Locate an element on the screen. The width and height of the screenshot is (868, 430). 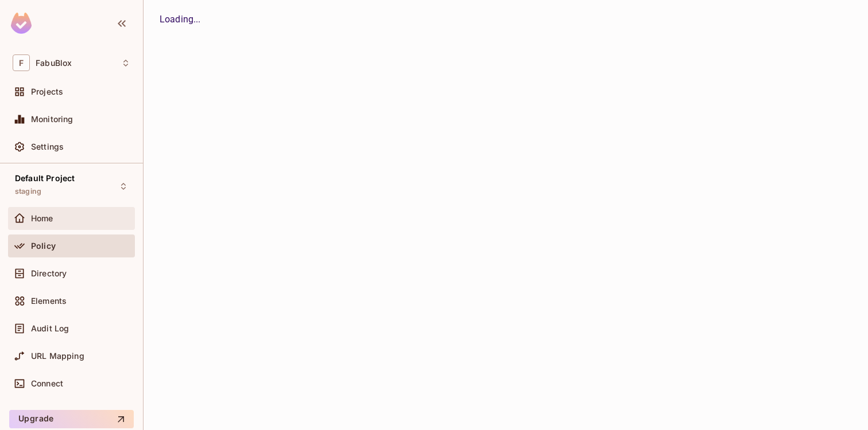
span: Policy is located at coordinates (43, 246).